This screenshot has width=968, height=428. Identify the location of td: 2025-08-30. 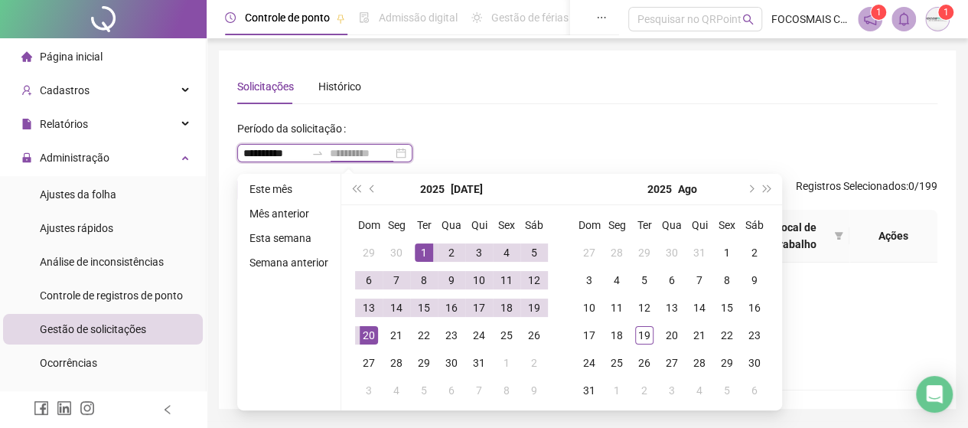
(754, 363).